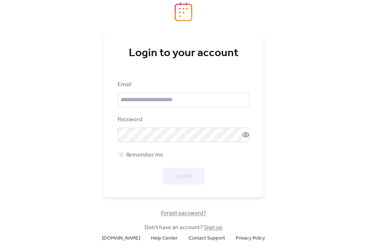 This screenshot has width=367, height=251. Describe the element at coordinates (207, 238) in the screenshot. I see `span: Contact Support` at that location.